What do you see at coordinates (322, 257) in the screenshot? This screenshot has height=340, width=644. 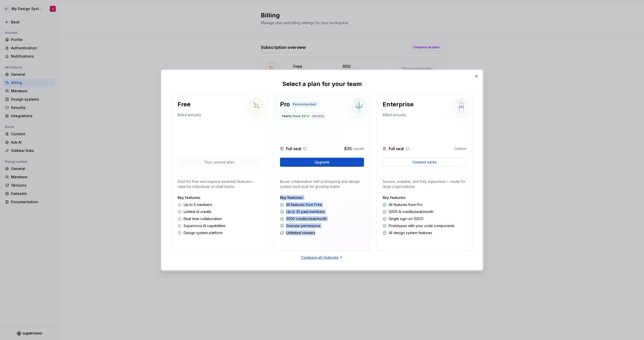 I see `a: Compare all features` at bounding box center [322, 257].